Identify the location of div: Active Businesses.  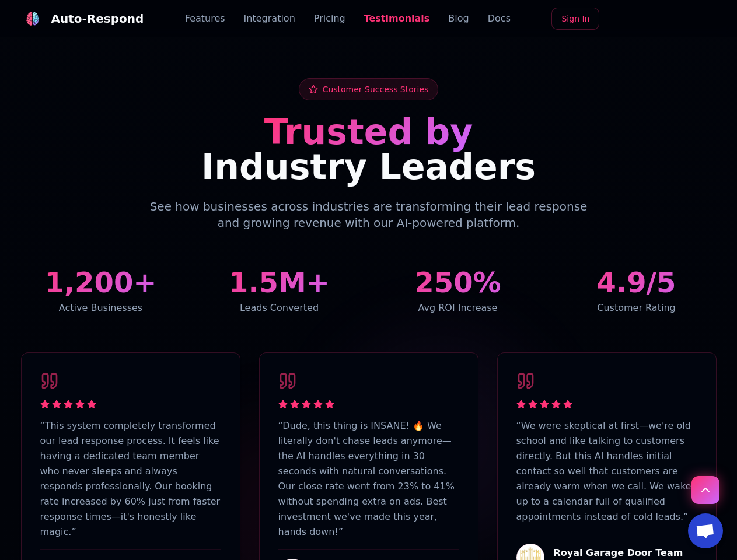
(101, 308).